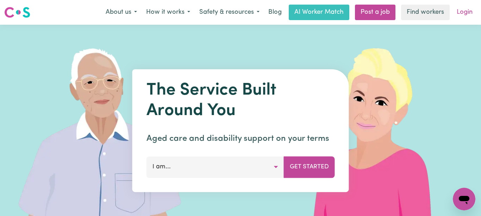 This screenshot has width=481, height=216. I want to click on button: About us, so click(121, 12).